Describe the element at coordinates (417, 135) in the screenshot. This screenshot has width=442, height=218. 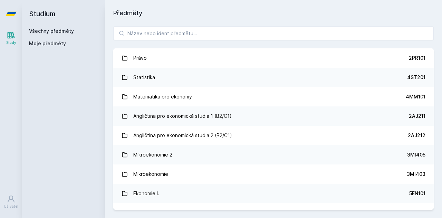
I see `div: 2AJ212` at that location.